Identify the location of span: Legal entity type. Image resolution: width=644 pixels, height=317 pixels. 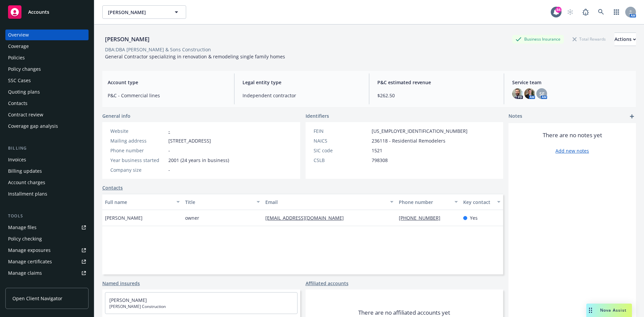
(301, 82).